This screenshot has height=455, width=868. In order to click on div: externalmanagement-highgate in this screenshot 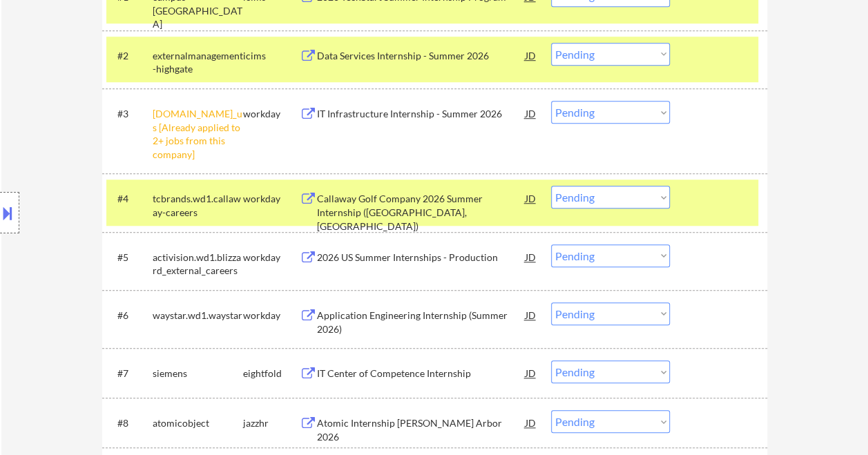, I will do `click(198, 62)`.